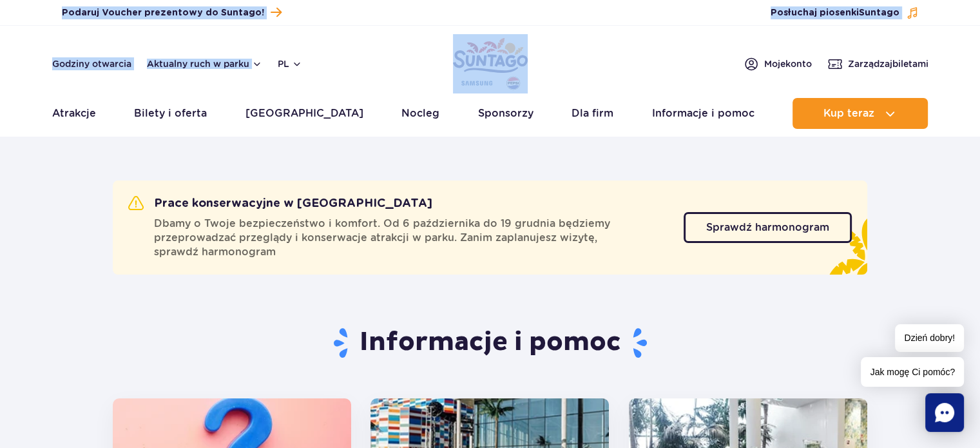  Describe the element at coordinates (172, 12) in the screenshot. I see `a: Podaruj Voucher prezentowy do Suntago!` at that location.